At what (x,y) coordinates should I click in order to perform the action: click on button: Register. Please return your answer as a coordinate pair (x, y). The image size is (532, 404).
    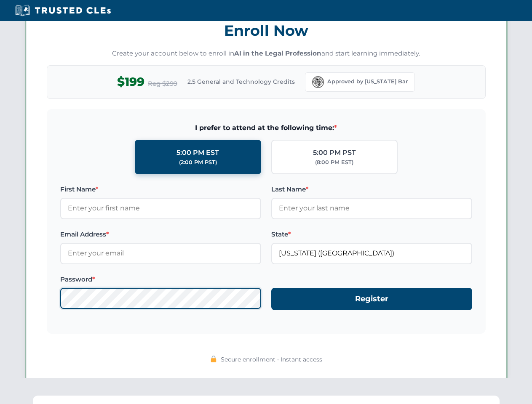
    Looking at the image, I should click on (371, 299).